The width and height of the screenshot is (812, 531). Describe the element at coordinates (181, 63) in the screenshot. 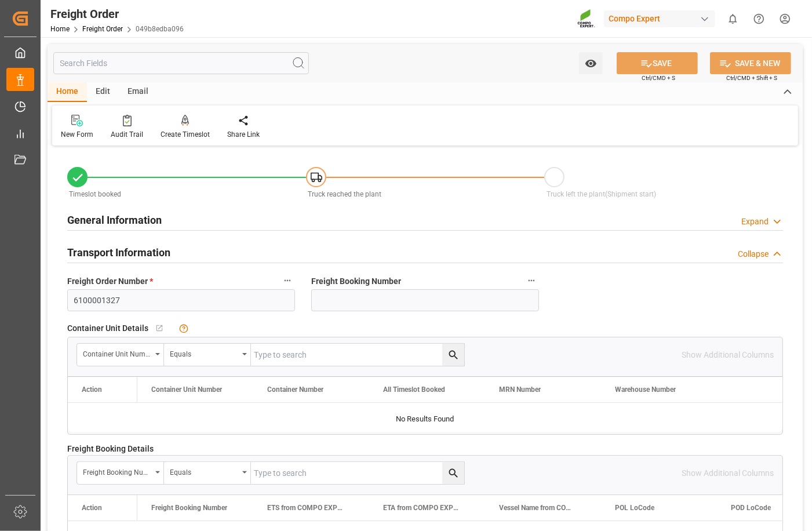

I see `input: Search Fields` at that location.